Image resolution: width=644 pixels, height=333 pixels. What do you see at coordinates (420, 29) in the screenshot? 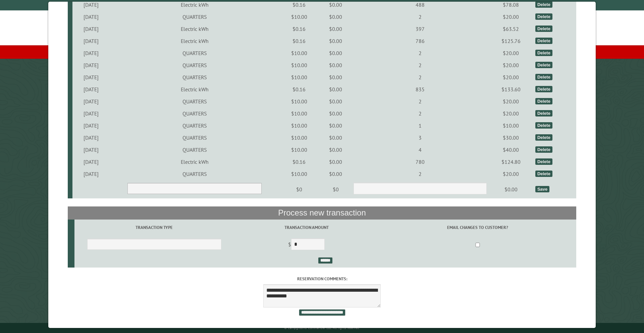
I see `td: 397` at bounding box center [420, 29].